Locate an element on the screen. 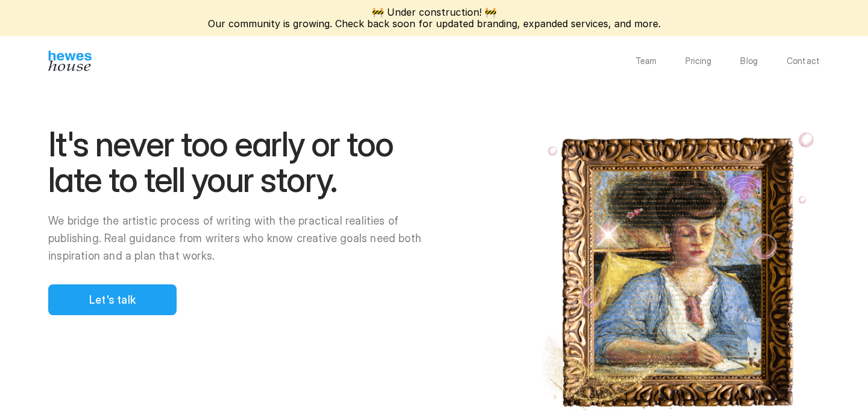 Image resolution: width=868 pixels, height=419 pixels. p: Blog is located at coordinates (749, 61).